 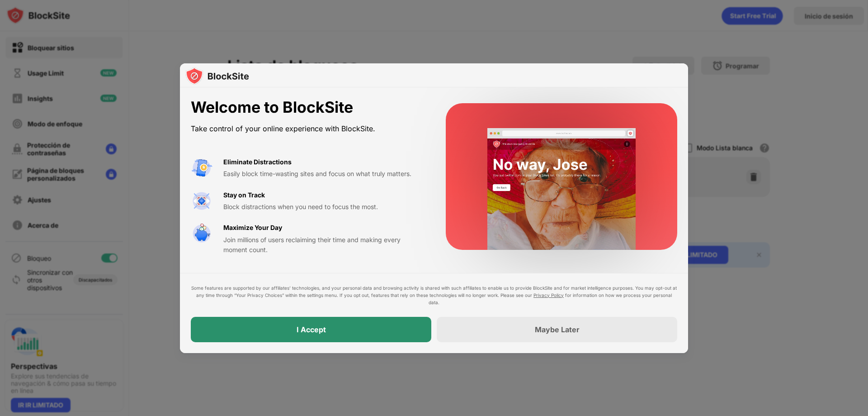 What do you see at coordinates (202, 168) in the screenshot?
I see `img: value-avoid-distractions.svg` at bounding box center [202, 168].